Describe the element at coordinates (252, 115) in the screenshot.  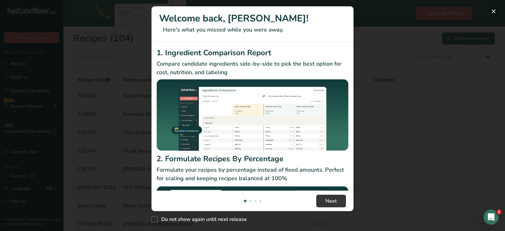
I see `img: Ingredient Comparison Report` at that location.